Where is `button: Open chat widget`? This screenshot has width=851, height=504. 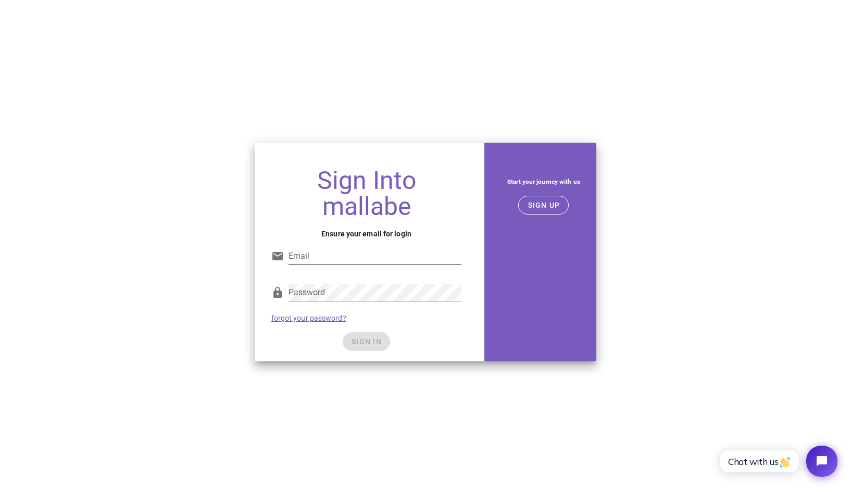
button: Open chat widget is located at coordinates (113, 25).